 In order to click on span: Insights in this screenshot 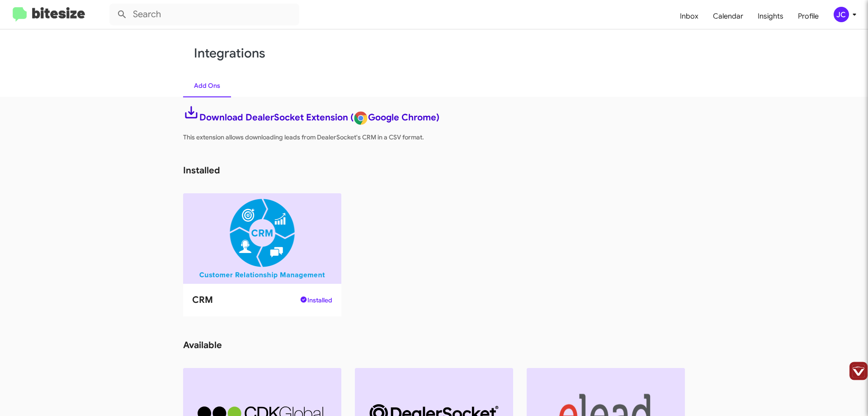, I will do `click(770, 16)`.